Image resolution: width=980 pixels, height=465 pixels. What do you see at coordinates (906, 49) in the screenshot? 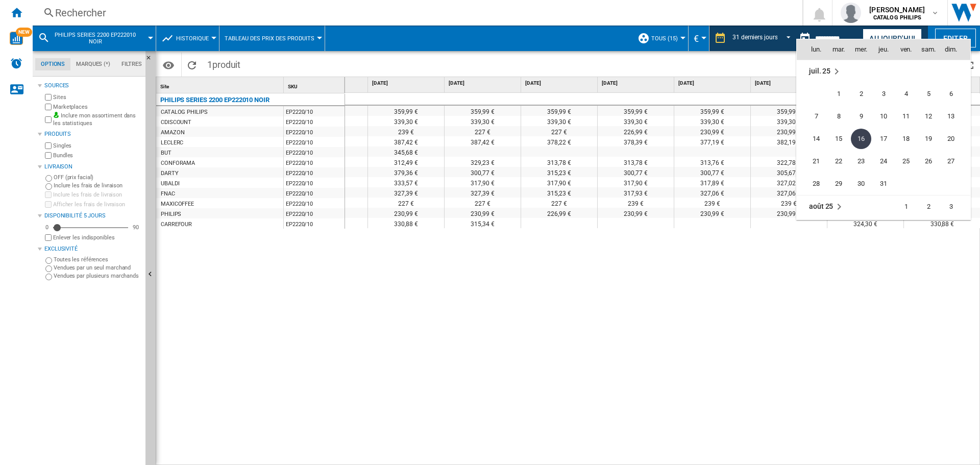
I see `th: ven.` at bounding box center [906, 49].